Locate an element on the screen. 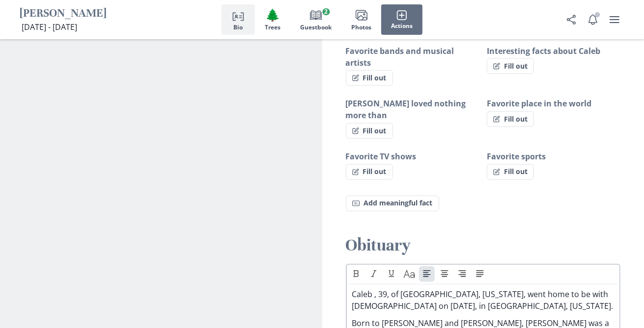  span: Photos is located at coordinates (361, 27).